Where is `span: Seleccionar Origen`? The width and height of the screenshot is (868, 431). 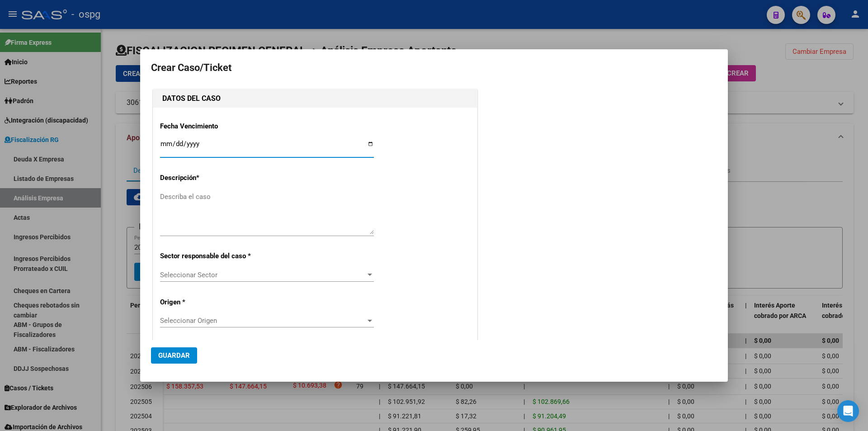
span: Seleccionar Origen is located at coordinates (263, 321).